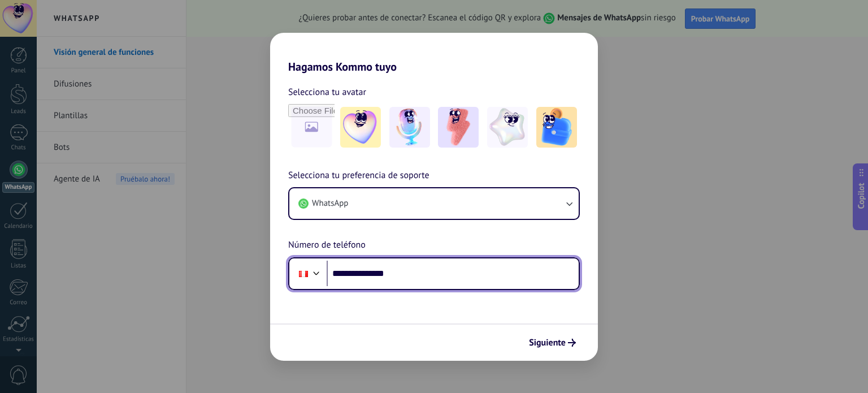 Image resolution: width=868 pixels, height=393 pixels. What do you see at coordinates (434, 53) in the screenshot?
I see `h2: Hagamos Kommo tuyo` at bounding box center [434, 53].